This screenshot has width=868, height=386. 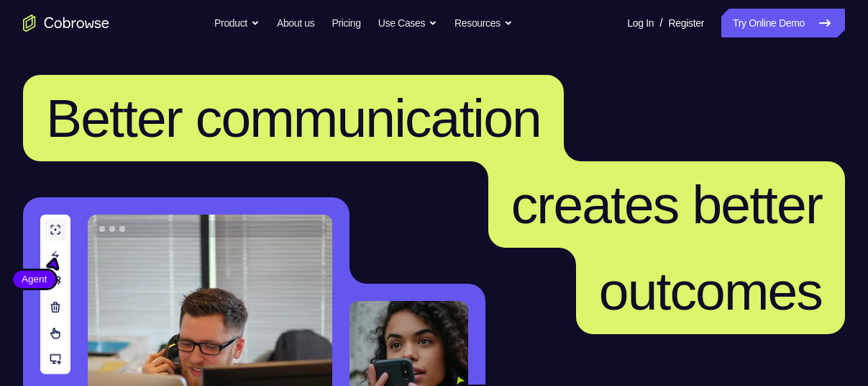 What do you see at coordinates (408, 23) in the screenshot?
I see `button: Use Cases` at bounding box center [408, 23].